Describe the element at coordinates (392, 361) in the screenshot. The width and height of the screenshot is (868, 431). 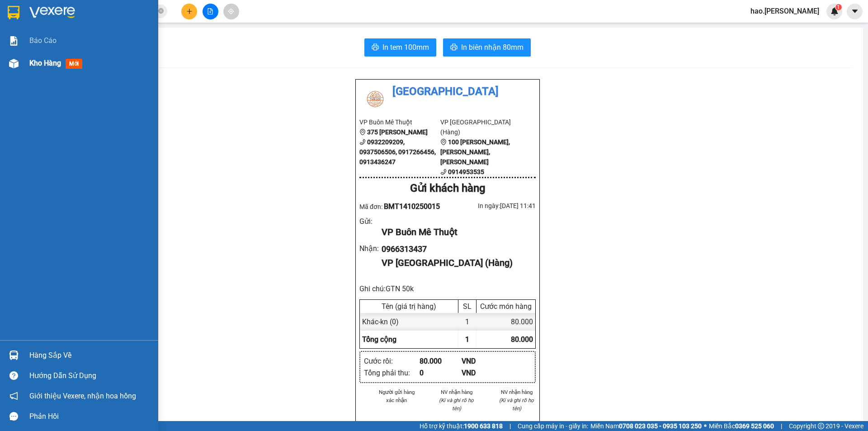
I see `div: Cước rồi :` at that location.